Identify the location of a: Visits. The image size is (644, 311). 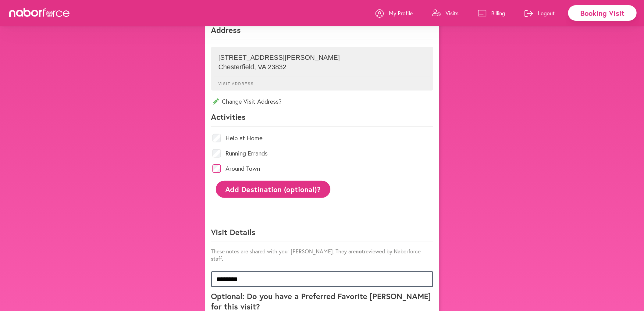
(445, 13).